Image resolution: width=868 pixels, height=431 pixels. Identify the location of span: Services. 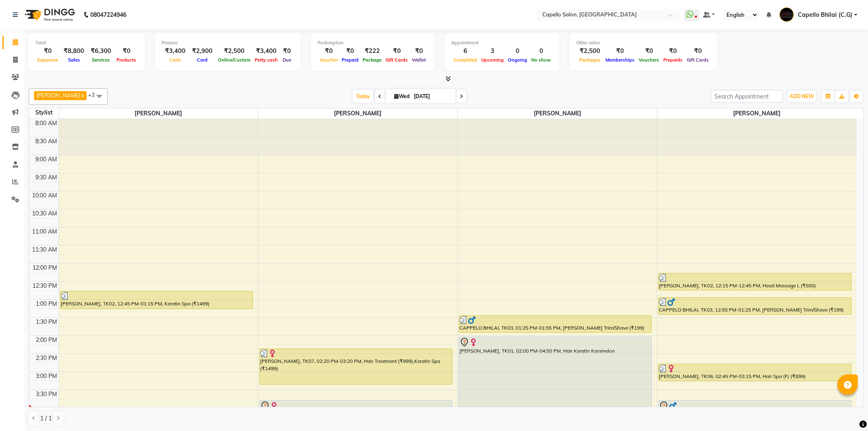
(101, 60).